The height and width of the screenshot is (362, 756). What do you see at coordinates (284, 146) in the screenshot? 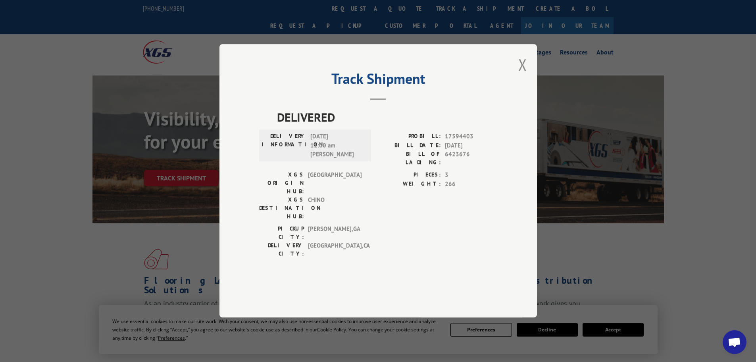
I see `label: DELIVERY INFORMATION:` at bounding box center [284, 146].